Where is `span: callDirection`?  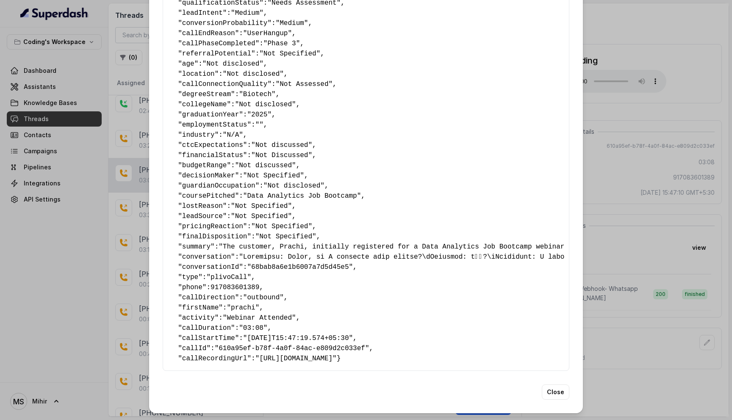
span: callDirection is located at coordinates (208, 298).